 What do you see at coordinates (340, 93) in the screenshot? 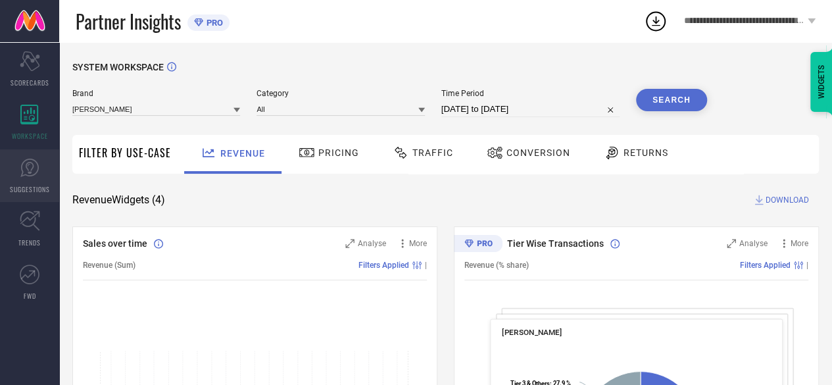
I see `span: Category` at bounding box center [340, 93].